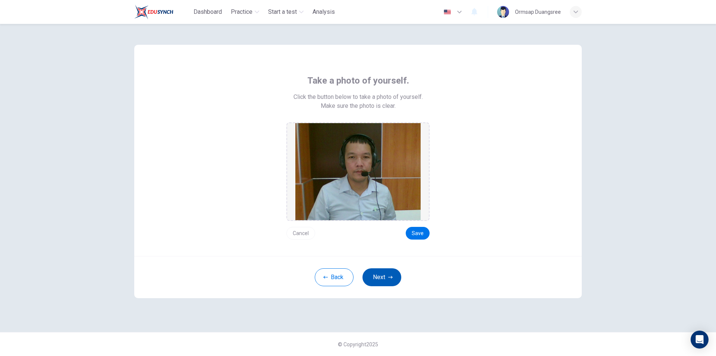  I want to click on a: Dashboard, so click(208, 12).